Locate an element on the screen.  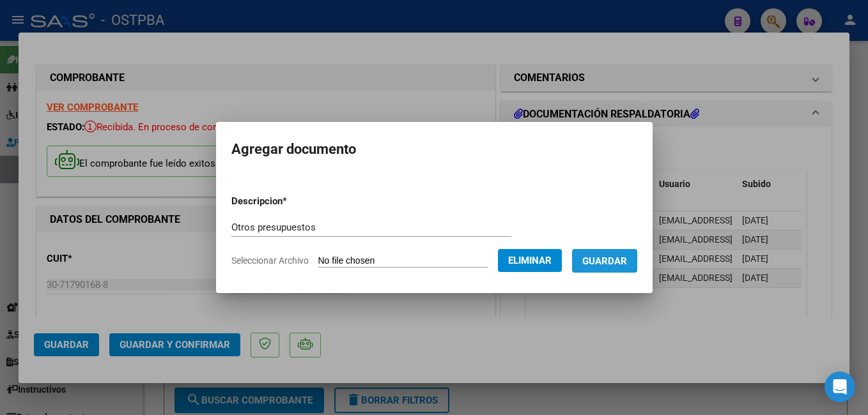
p: Descripcion is located at coordinates (292, 201).